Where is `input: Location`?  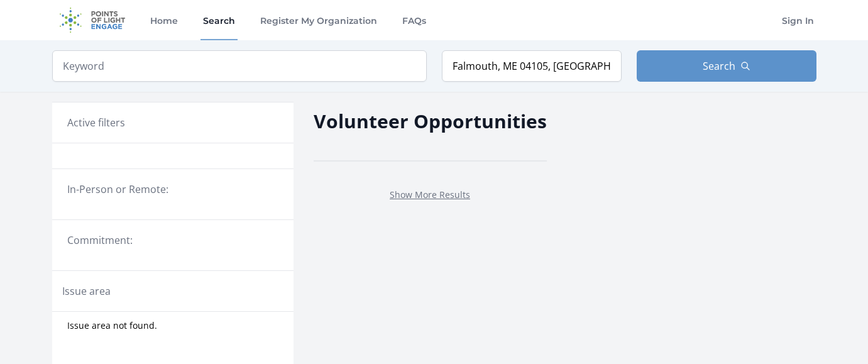
input: Location is located at coordinates (532, 66).